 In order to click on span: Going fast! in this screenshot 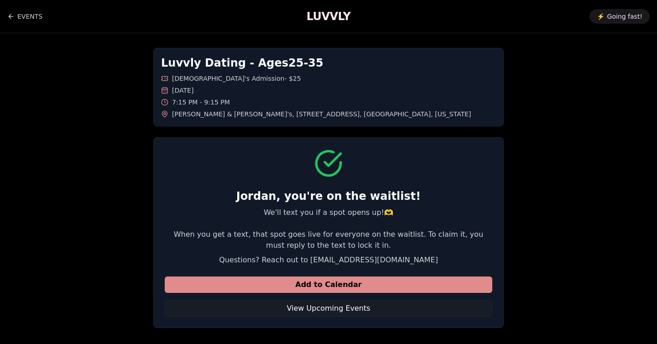, I will do `click(624, 16)`.